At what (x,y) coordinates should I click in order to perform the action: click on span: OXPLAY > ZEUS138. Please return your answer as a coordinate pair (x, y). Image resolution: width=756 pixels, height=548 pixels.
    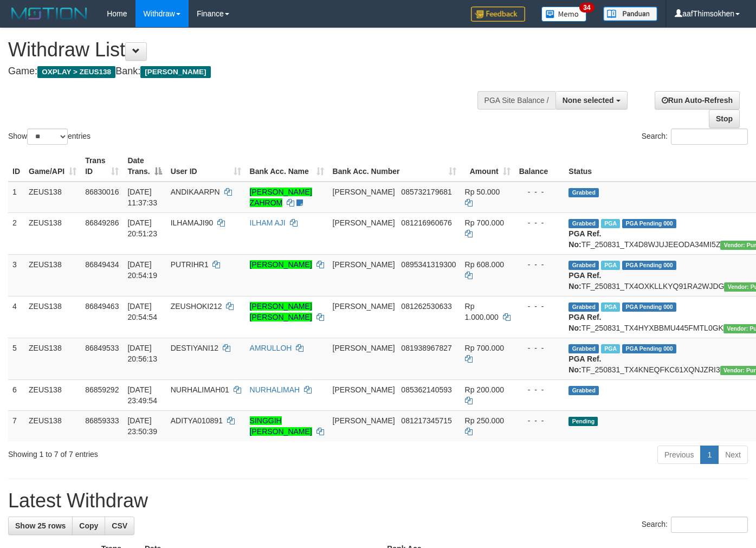
    Looking at the image, I should click on (76, 72).